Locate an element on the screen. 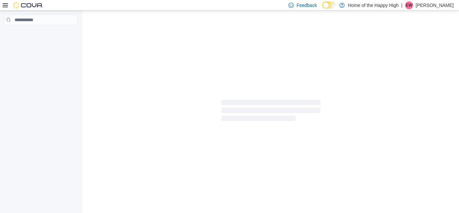  p: Home of the Happy High is located at coordinates (373, 5).